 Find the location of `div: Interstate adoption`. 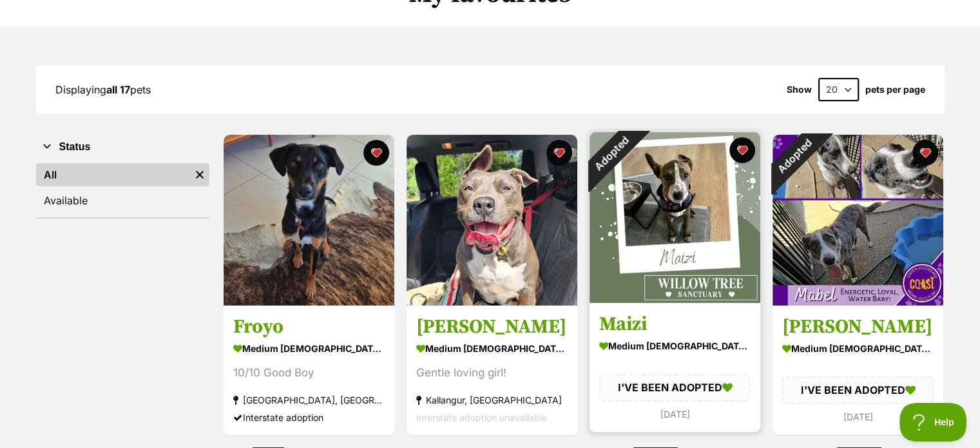

div: Interstate adoption is located at coordinates (309, 418).